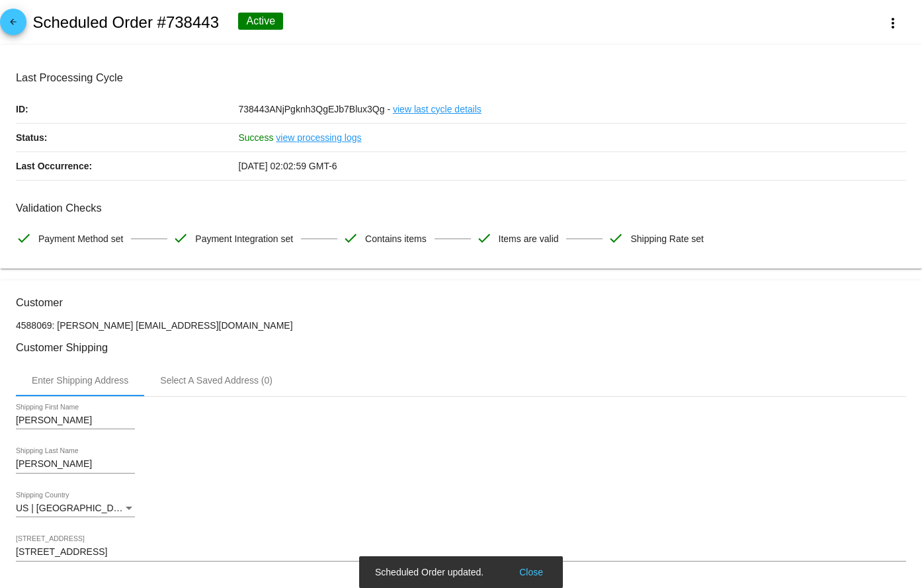 The height and width of the screenshot is (588, 922). What do you see at coordinates (127, 137) in the screenshot?
I see `p: Status:` at bounding box center [127, 137].